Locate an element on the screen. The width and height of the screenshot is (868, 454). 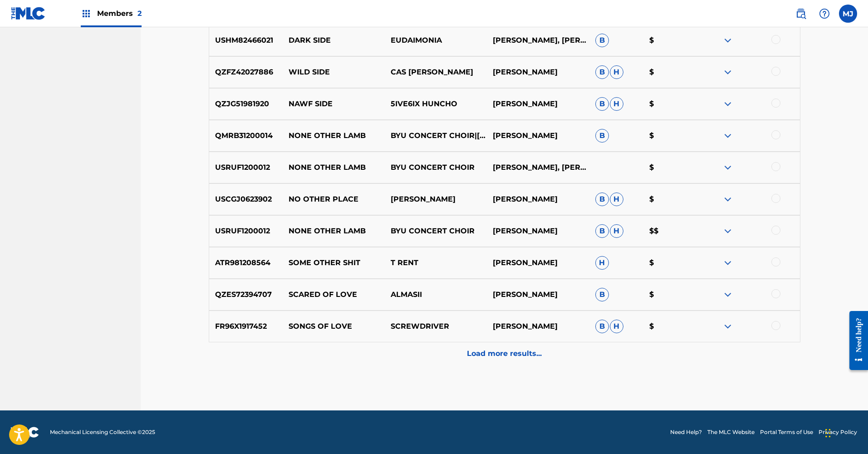
p: 5IVE6IX HUNCHO is located at coordinates (436, 104).